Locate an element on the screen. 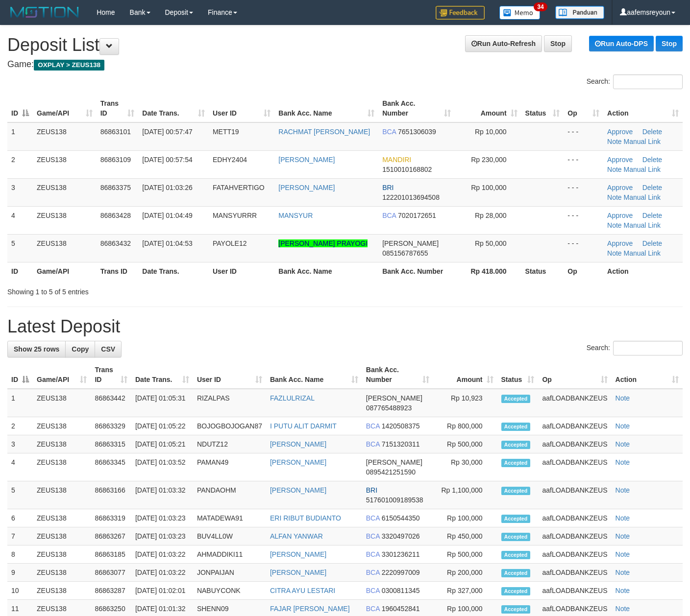  a: MANSYUR is located at coordinates (295, 216).